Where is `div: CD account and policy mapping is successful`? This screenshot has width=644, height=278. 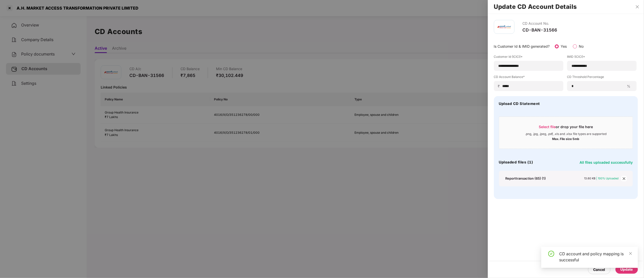
div: CD account and policy mapping is successful is located at coordinates (596, 257).